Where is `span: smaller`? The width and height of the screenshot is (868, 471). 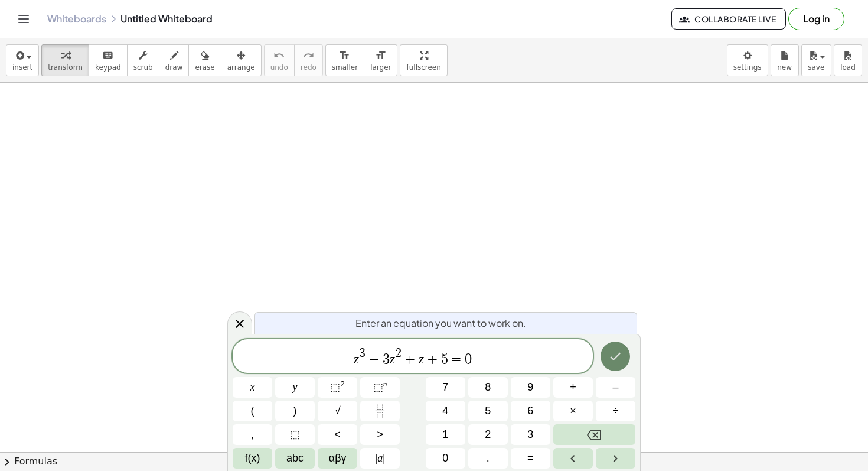 span: smaller is located at coordinates (345, 67).